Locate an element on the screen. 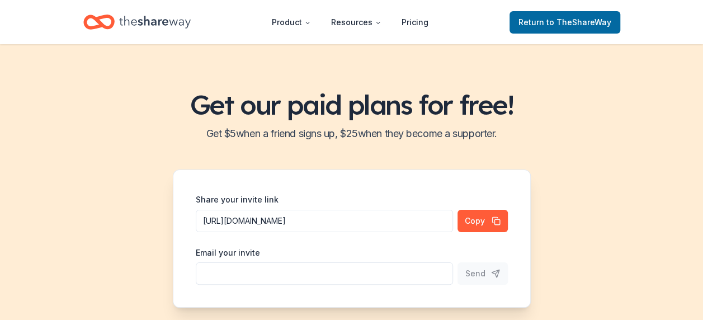 This screenshot has width=703, height=320. button: Copy is located at coordinates (483, 221).